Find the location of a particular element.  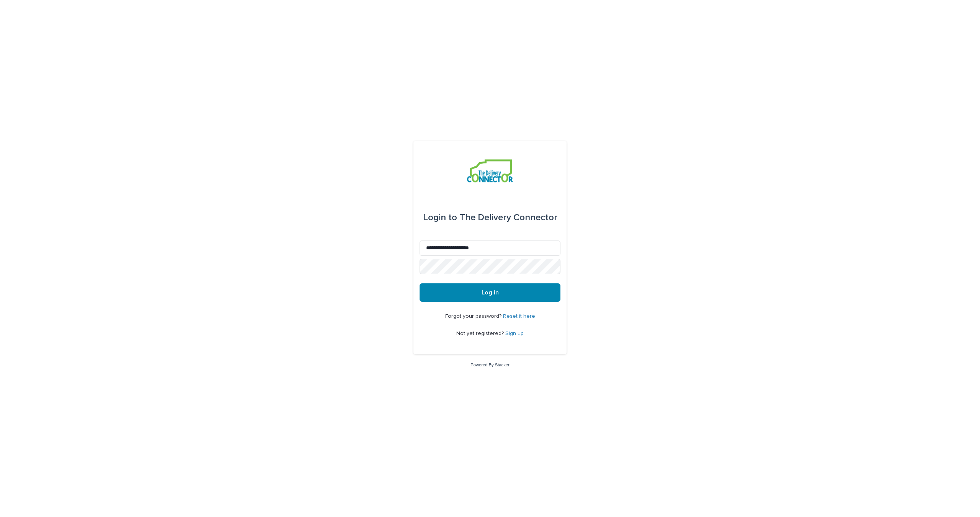

div: The Delivery Connector is located at coordinates (490, 217).